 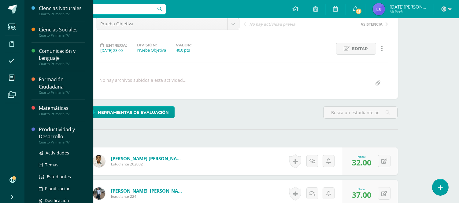 What do you see at coordinates (379, 9) in the screenshot?
I see `img: ce3d0ac661155b37ff605ef86279b452.png` at bounding box center [379, 9].